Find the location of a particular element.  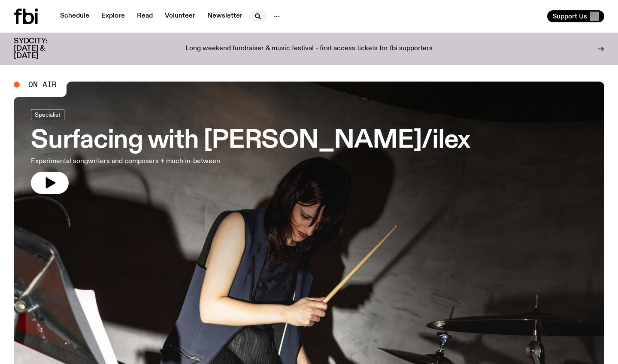

span: On Air is located at coordinates (43, 85).